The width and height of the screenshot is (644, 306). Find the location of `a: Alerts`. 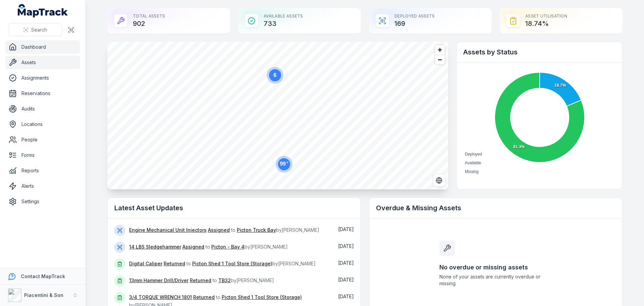

a: Alerts is located at coordinates (43, 186).